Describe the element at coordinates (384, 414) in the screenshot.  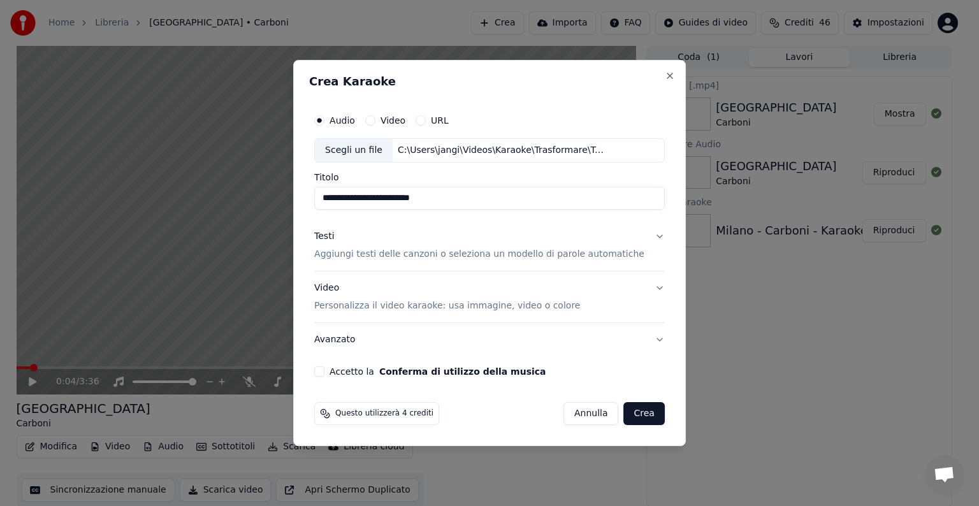
I see `span: Questo utilizzerà 4 crediti` at that location.